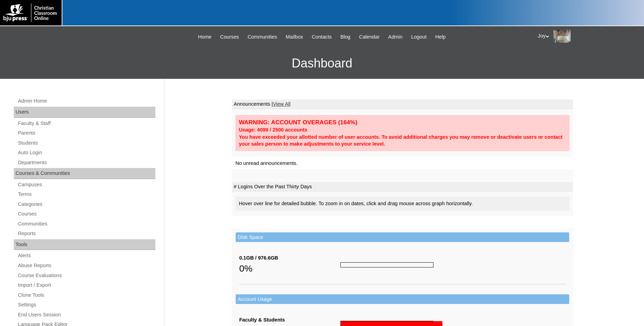 The width and height of the screenshot is (644, 326). Describe the element at coordinates (290, 320) in the screenshot. I see `div: Faculty & Students` at that location.